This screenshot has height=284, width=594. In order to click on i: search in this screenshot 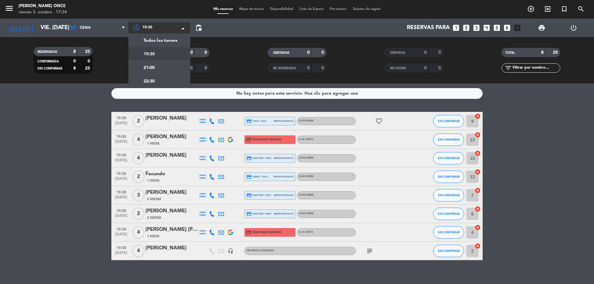, I will do `click(581, 9)`.